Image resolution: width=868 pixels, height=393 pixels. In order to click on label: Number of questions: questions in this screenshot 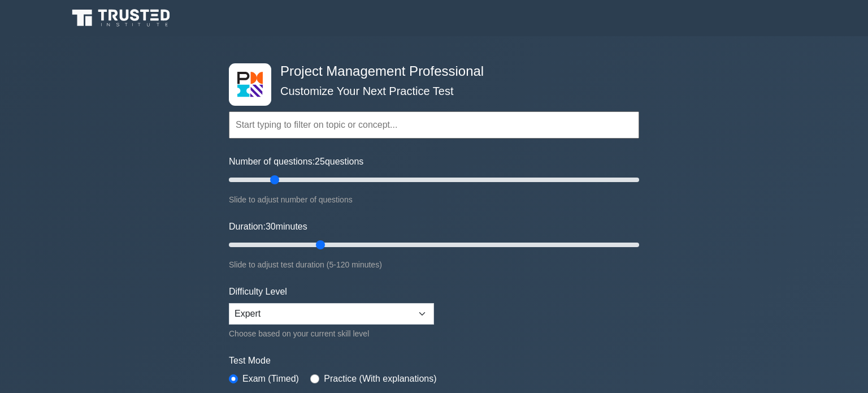, I will do `click(296, 162)`.